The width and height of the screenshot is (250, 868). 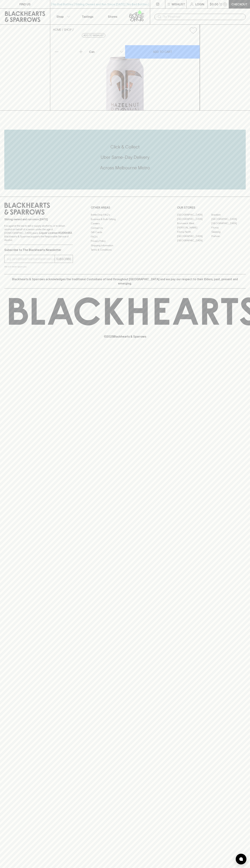 I want to click on a: HOME, so click(x=57, y=30).